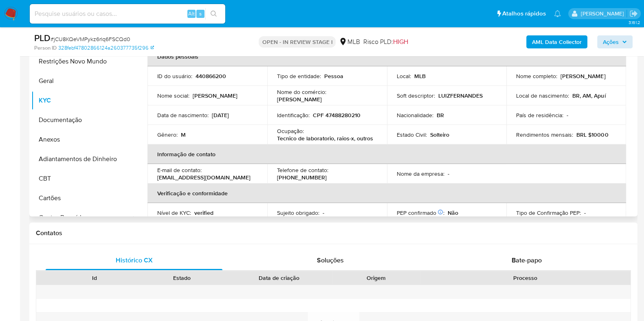  Describe the element at coordinates (537, 76) in the screenshot. I see `p: Nome completo :` at that location.